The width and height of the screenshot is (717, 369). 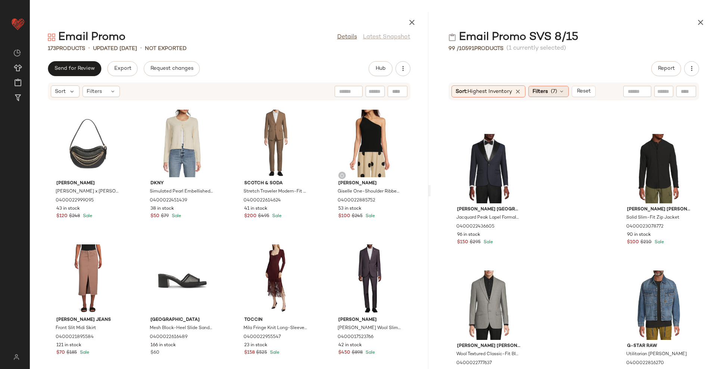 What do you see at coordinates (344, 353) in the screenshot?
I see `span: $450` at bounding box center [344, 353].